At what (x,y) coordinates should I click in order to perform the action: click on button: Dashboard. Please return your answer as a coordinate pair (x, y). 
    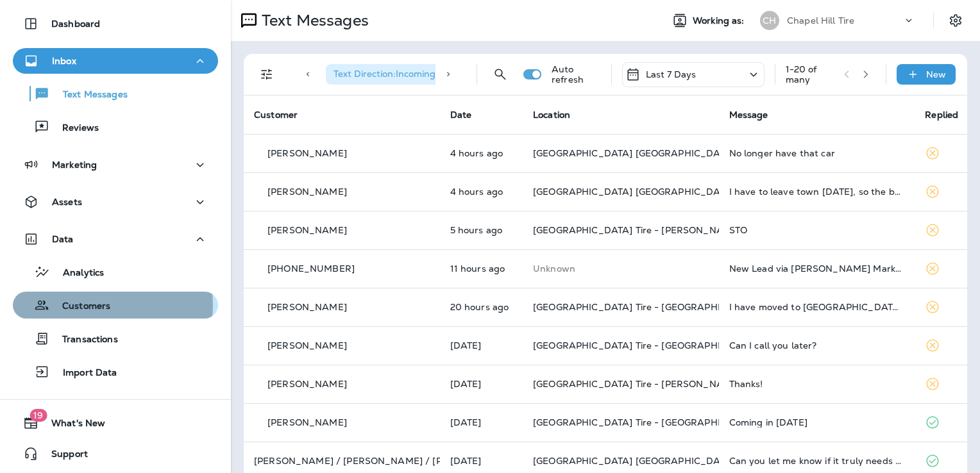
    Looking at the image, I should click on (116, 24).